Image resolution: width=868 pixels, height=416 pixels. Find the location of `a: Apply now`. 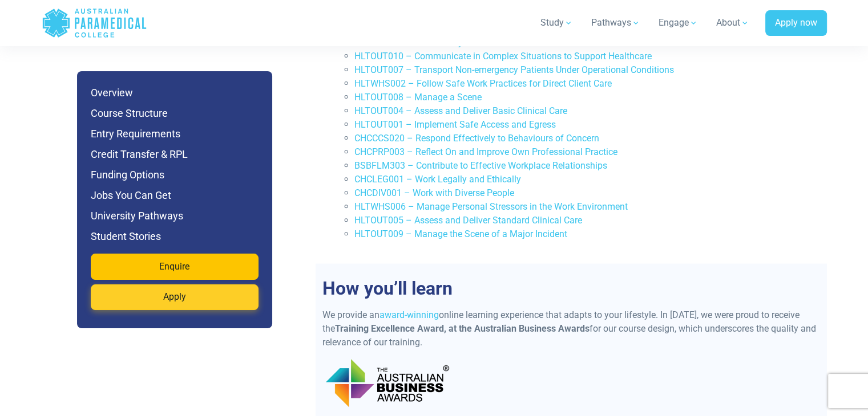

a: Apply now is located at coordinates (796, 23).